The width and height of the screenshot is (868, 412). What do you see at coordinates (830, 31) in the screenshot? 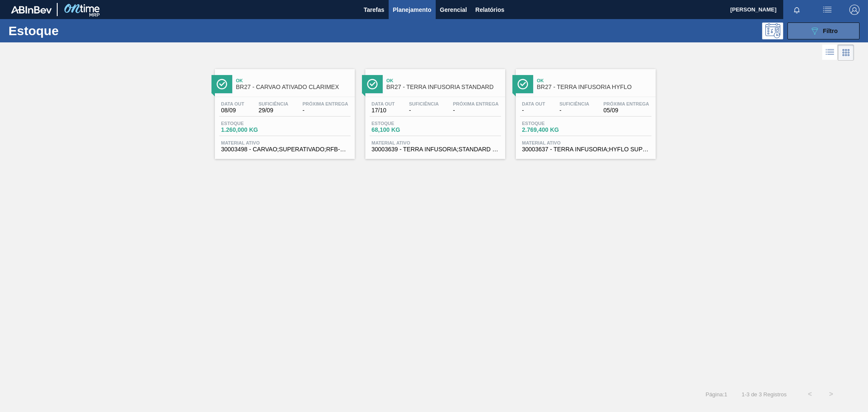
I see `span: Filtro` at bounding box center [830, 31].